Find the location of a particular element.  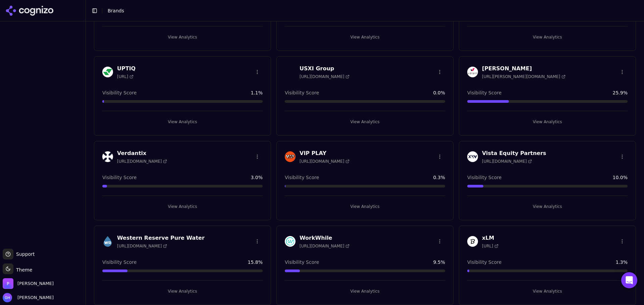

h3: VIP PLAY is located at coordinates (324, 153).